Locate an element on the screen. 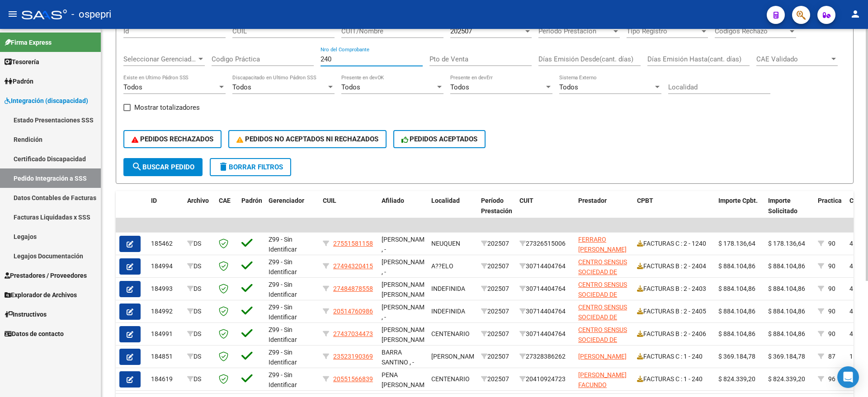  mat-icon: person is located at coordinates (855, 14).